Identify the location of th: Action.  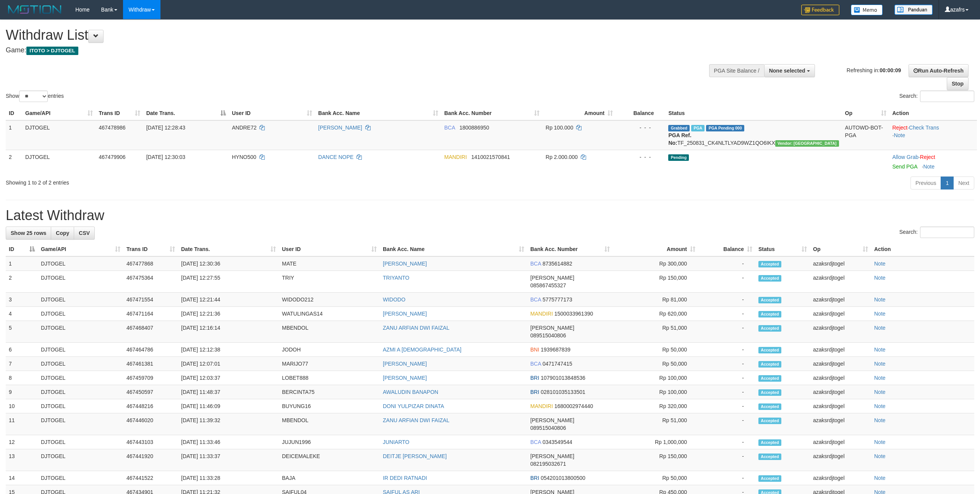
(923, 249).